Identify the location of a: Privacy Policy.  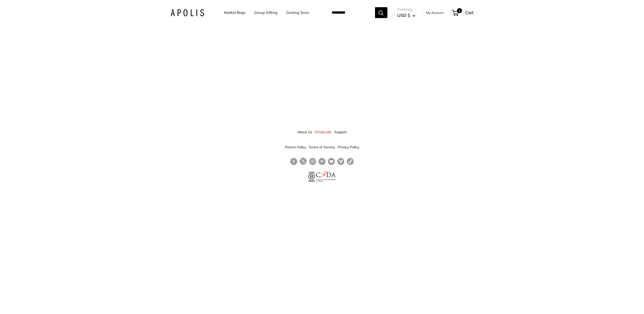
(348, 147).